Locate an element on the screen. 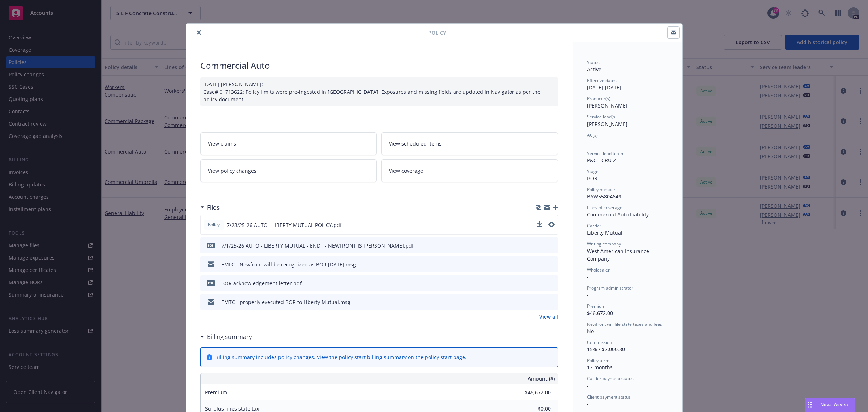  a: View coverage is located at coordinates (470, 171).